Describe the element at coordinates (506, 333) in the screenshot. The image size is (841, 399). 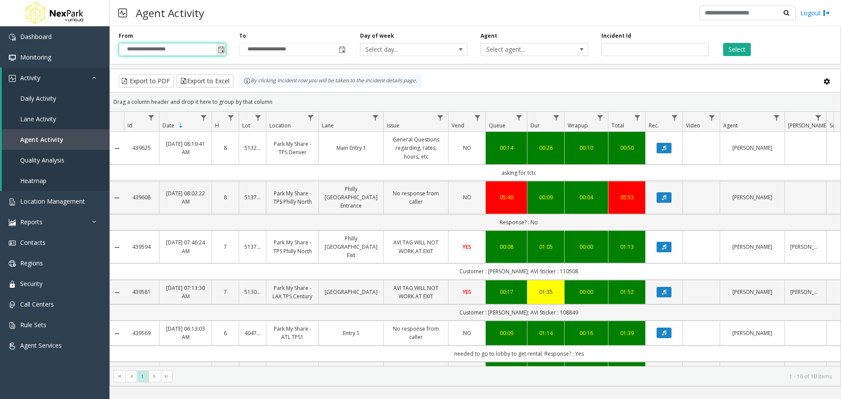
I see `div: 00:09` at that location.